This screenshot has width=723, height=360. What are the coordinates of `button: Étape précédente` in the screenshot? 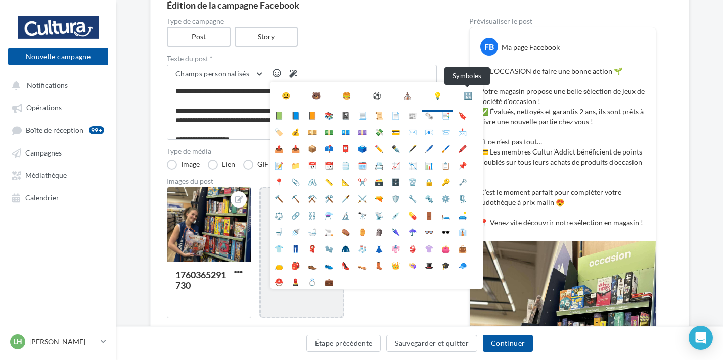 It's located at (344, 344).